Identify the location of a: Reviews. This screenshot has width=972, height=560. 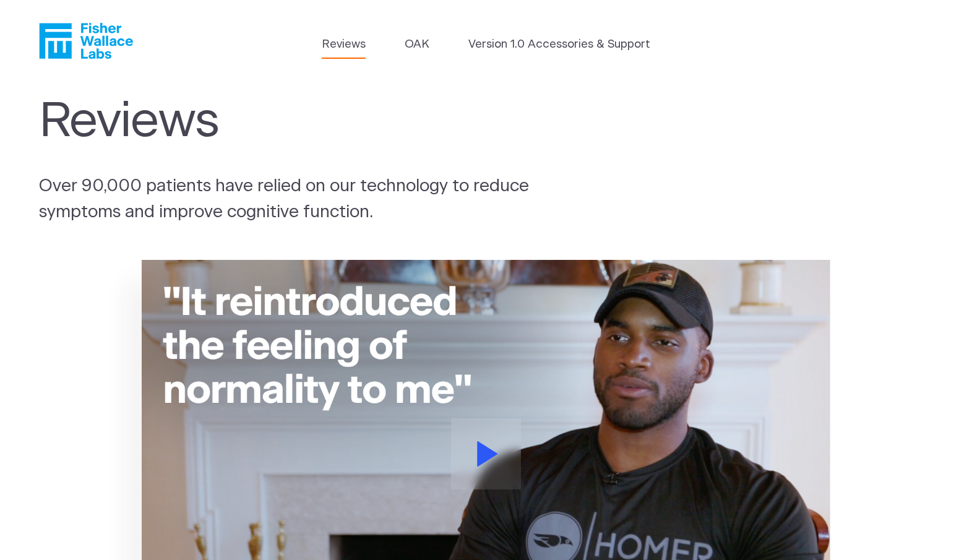
(343, 44).